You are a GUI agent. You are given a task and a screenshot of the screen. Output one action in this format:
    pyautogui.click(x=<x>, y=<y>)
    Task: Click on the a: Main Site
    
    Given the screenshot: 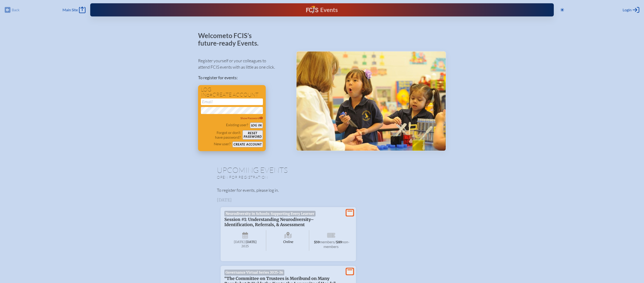 What is the action you would take?
    pyautogui.click(x=74, y=10)
    